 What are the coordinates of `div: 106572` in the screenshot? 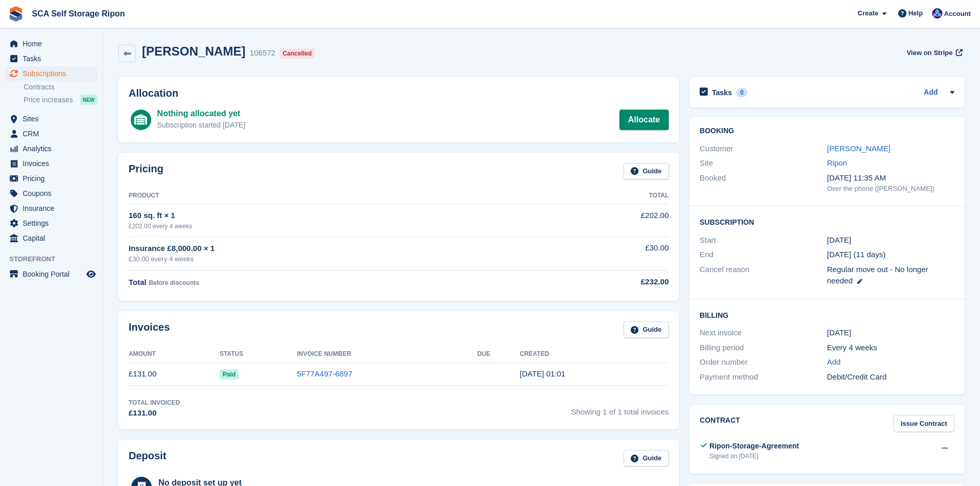 It's located at (262, 53).